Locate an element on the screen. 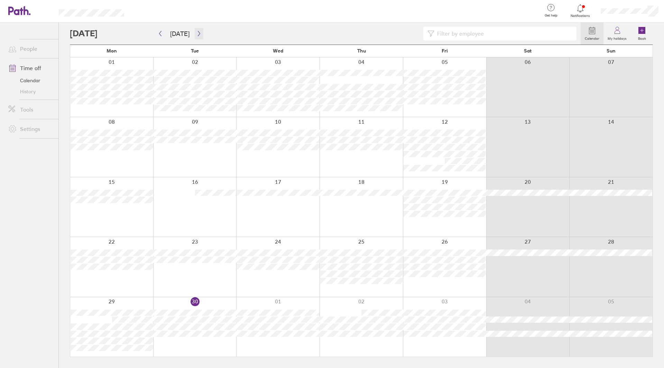 The width and height of the screenshot is (664, 368). span: Tue is located at coordinates (195, 51).